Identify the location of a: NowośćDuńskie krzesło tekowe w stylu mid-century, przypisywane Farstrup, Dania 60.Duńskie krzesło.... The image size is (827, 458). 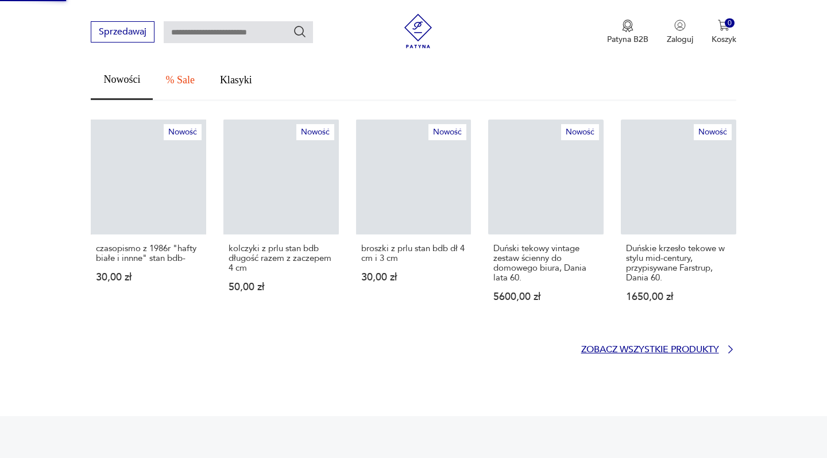
(678, 222).